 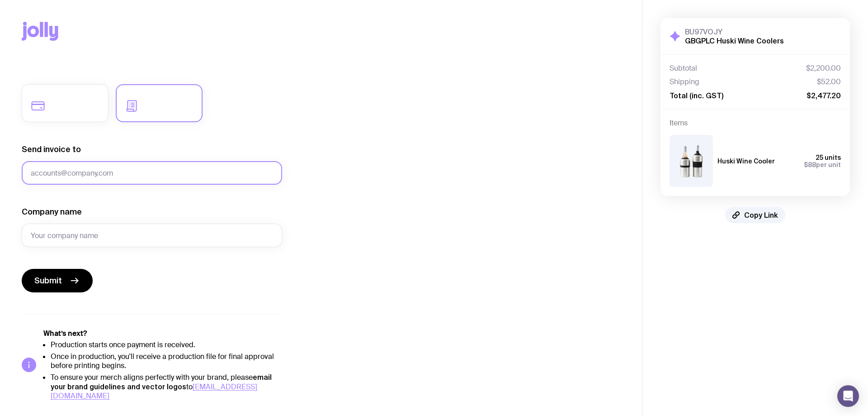 I want to click on button: Submit, so click(x=57, y=281).